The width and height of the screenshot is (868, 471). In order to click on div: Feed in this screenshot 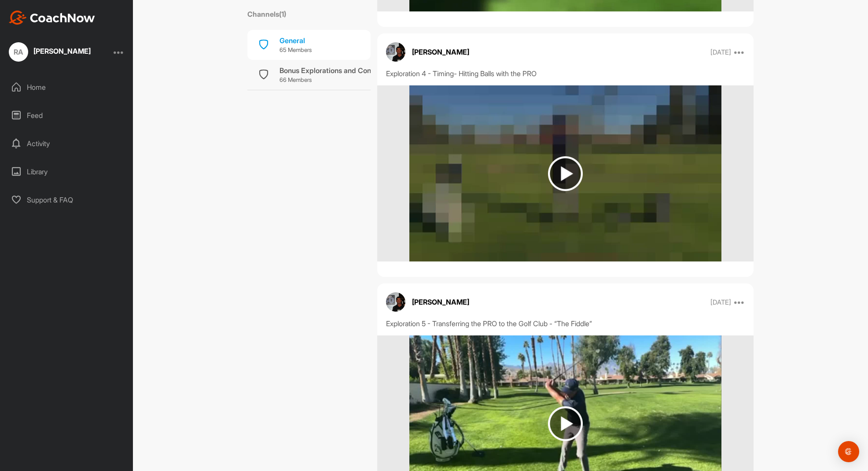, I will do `click(67, 115)`.